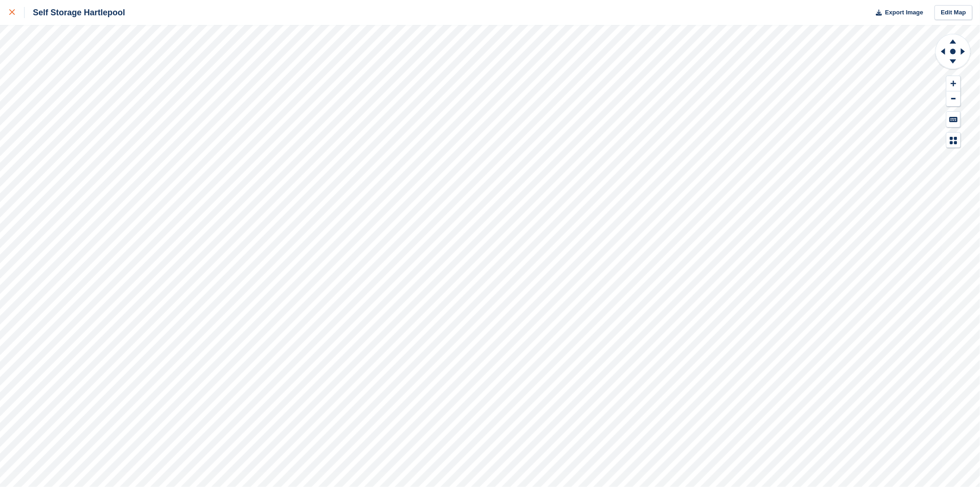 The width and height of the screenshot is (980, 487). What do you see at coordinates (904, 13) in the screenshot?
I see `span: Export Image` at bounding box center [904, 13].